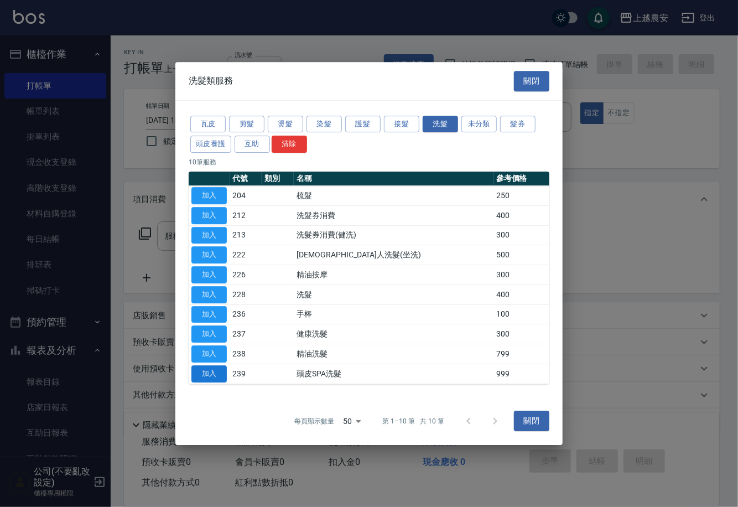  Describe the element at coordinates (521, 354) in the screenshot. I see `td: 799` at that location.